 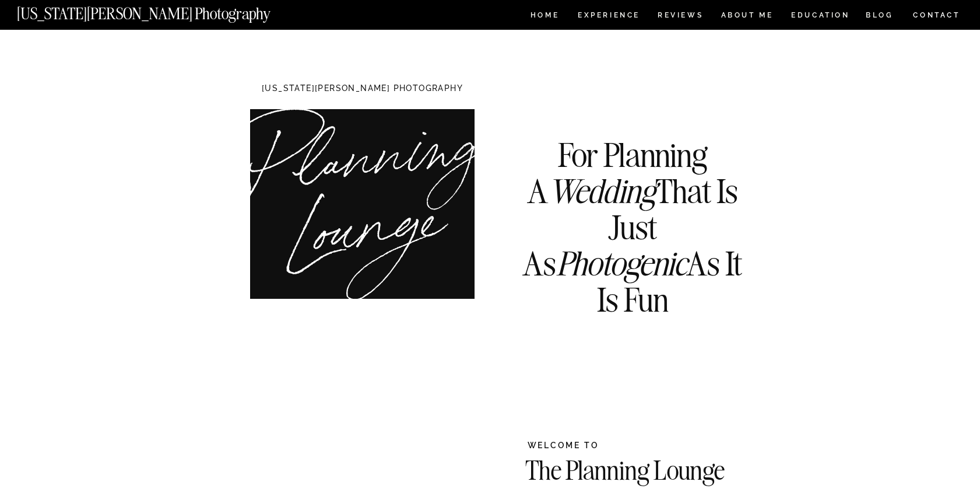 I want to click on nav: Experience, so click(x=608, y=16).